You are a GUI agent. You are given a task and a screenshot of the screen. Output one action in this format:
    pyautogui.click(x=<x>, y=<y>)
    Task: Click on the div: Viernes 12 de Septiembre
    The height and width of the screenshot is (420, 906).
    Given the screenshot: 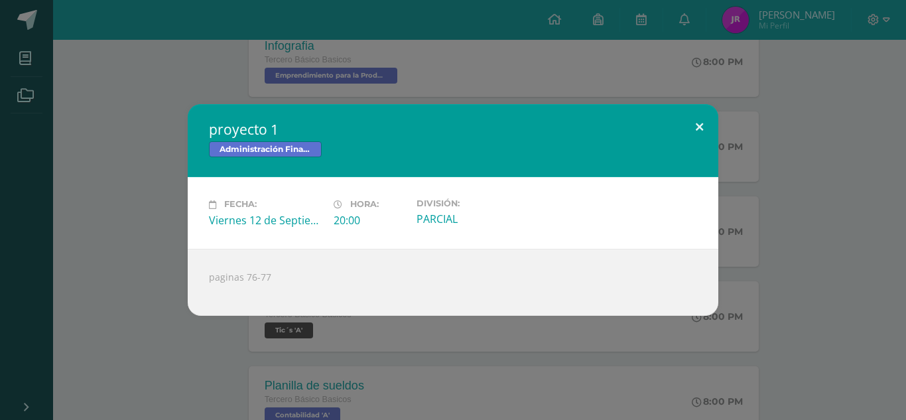 What is the action you would take?
    pyautogui.click(x=266, y=220)
    